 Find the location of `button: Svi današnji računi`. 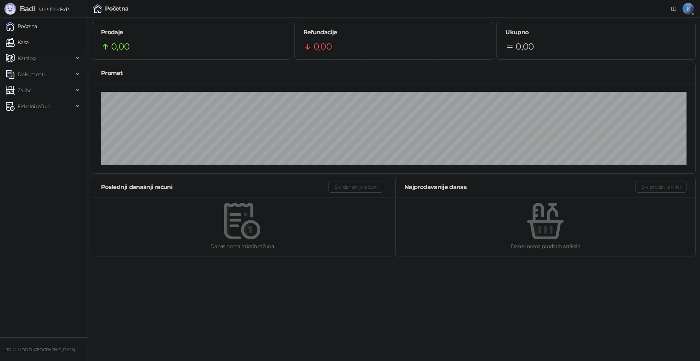

button: Svi današnji računi is located at coordinates (356, 187).